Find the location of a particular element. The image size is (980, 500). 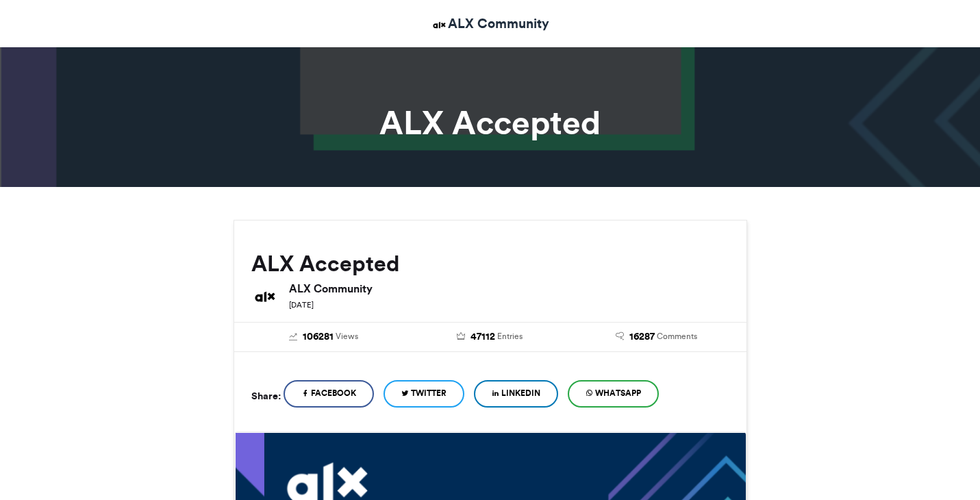

a: LinkedIn is located at coordinates (516, 394).